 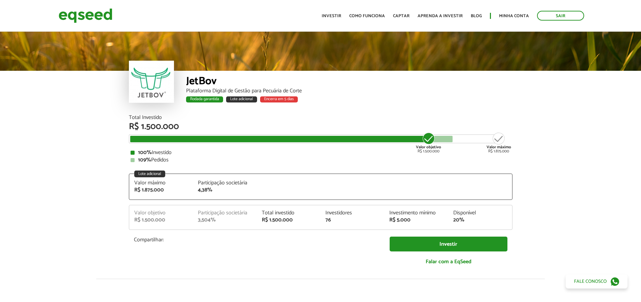 I want to click on a: Fale conosco, so click(x=597, y=281).